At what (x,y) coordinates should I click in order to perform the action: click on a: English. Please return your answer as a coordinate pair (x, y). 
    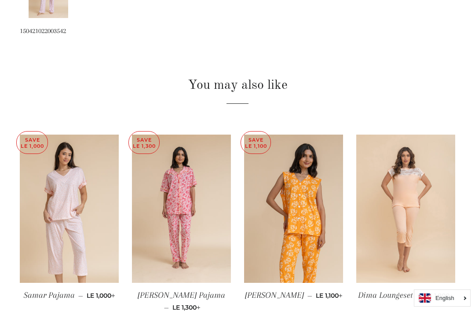
    Looking at the image, I should click on (442, 298).